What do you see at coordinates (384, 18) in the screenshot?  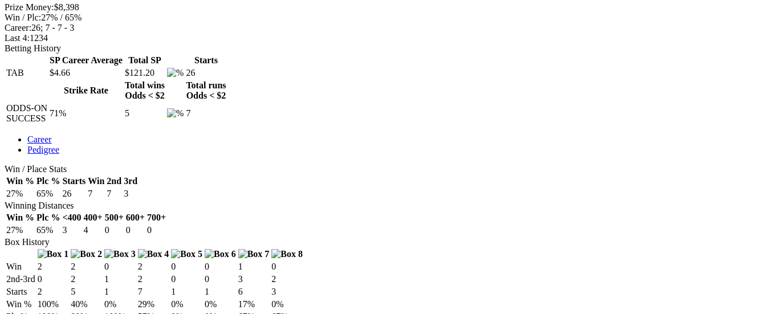 I see `div: 27% / 65%` at bounding box center [384, 18].